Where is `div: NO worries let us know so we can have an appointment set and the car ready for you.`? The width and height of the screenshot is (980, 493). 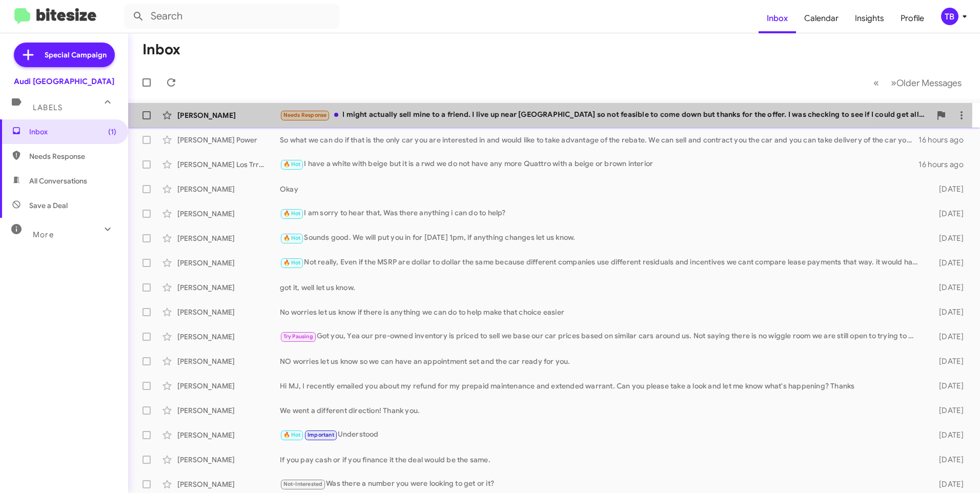
div: NO worries let us know so we can have an appointment set and the car ready for you. is located at coordinates (601, 361).